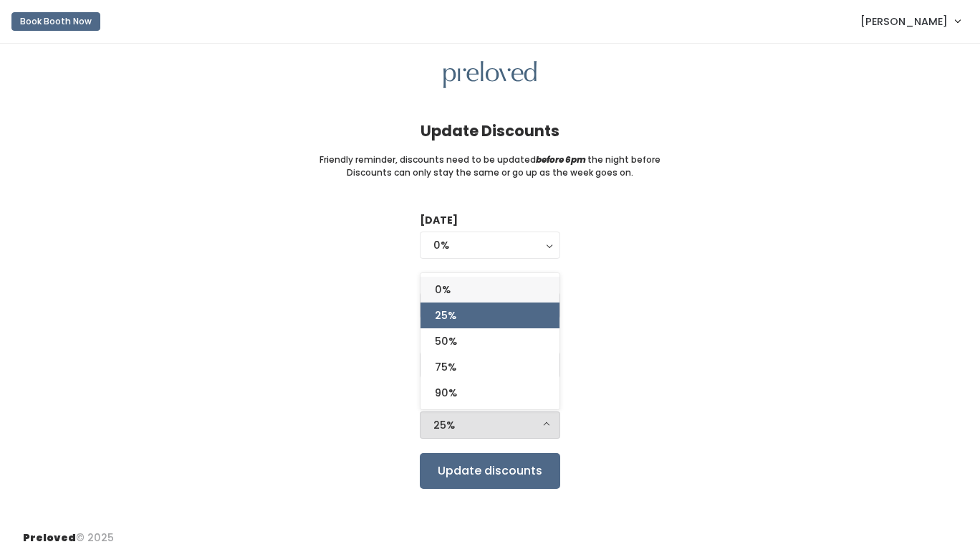 Image resolution: width=980 pixels, height=557 pixels. I want to click on a: Book Booth Now, so click(56, 21).